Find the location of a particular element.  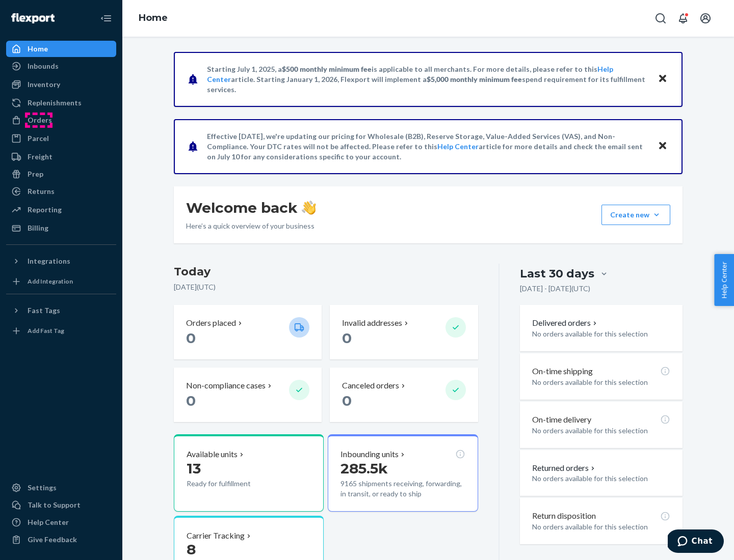

span: Help Center is located at coordinates (723, 280).